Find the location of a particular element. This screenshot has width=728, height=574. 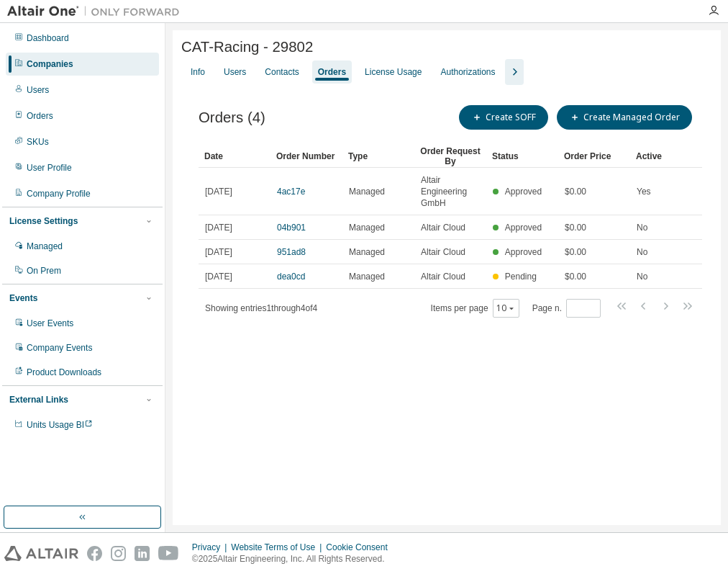

div: License Usage is located at coordinates (393, 72).